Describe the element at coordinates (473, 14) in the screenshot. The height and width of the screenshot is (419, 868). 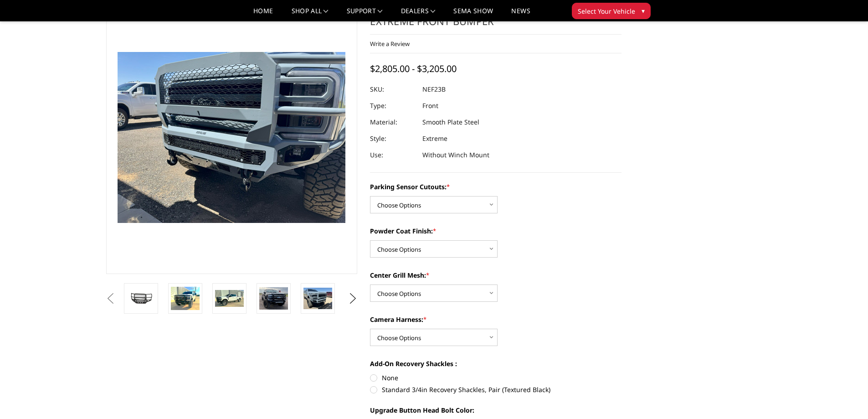
I see `a: SEMA Show` at that location.